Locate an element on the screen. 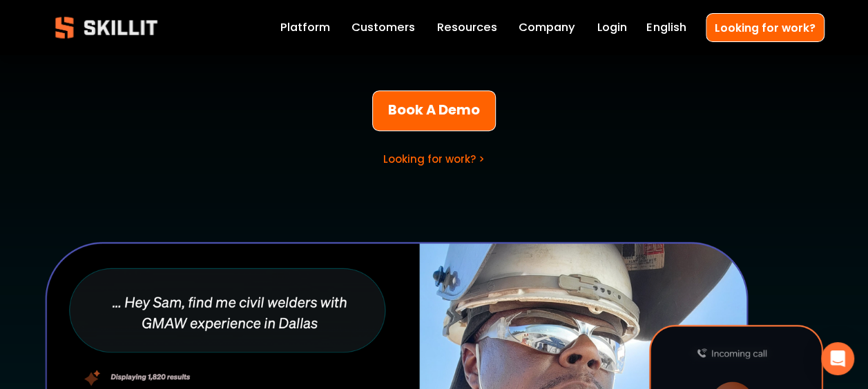 This screenshot has height=389, width=868. a: Looking for work? is located at coordinates (765, 27).